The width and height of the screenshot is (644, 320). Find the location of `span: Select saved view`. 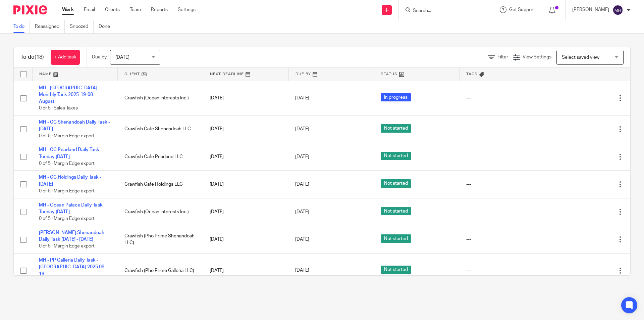

span: Select saved view is located at coordinates (581, 57).